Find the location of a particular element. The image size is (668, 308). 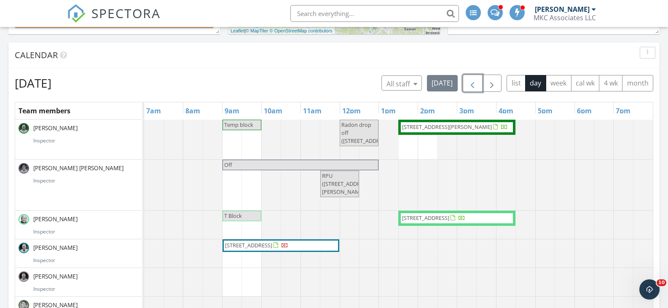

span: T Block is located at coordinates (233, 216).